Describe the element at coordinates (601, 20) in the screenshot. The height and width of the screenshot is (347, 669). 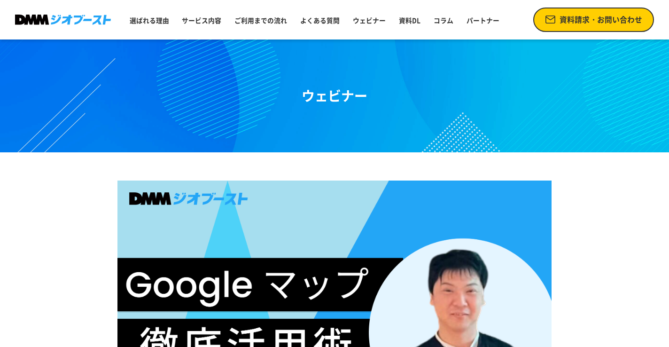
I see `span: 資料請求・お問い合わせ` at that location.